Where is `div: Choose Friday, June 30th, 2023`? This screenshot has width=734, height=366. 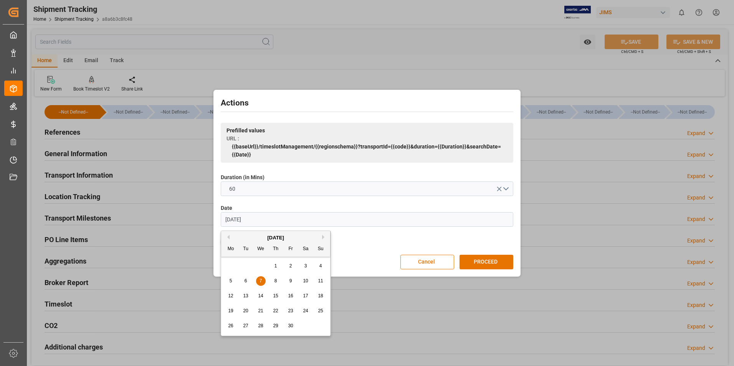
div: Choose Friday, June 30th, 2023 is located at coordinates (290, 326).